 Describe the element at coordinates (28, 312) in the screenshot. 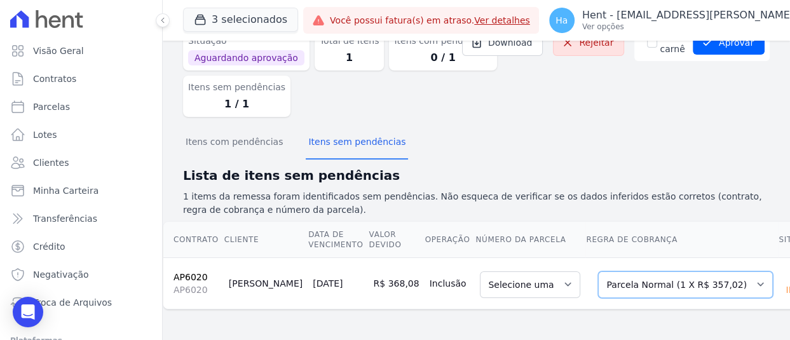

I see `div: Open Intercom Messenger` at that location.